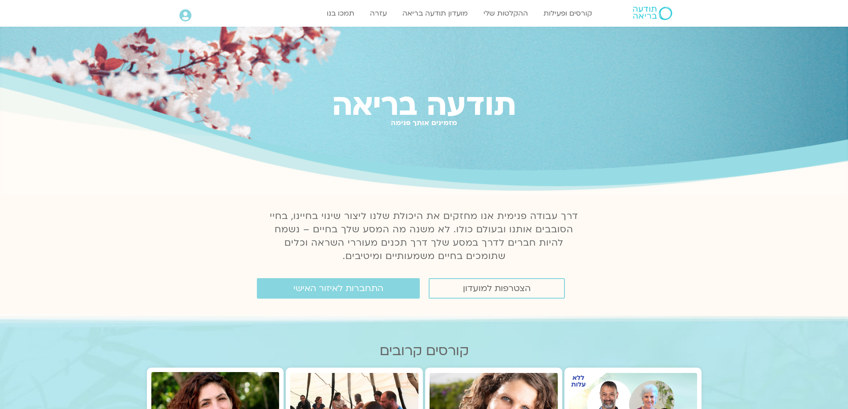  What do you see at coordinates (497, 288) in the screenshot?
I see `a: הצטרפות למועדון` at bounding box center [497, 288].